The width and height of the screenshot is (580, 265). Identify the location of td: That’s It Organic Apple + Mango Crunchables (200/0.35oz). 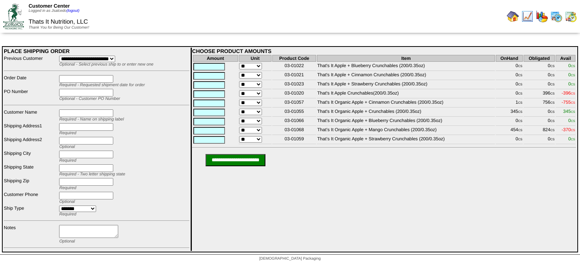
(406, 131).